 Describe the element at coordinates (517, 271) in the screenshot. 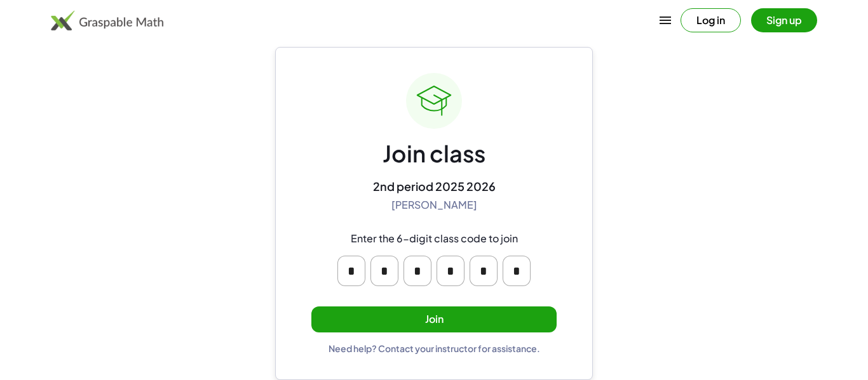

I see `input: Please enter OTP character 6` at that location.